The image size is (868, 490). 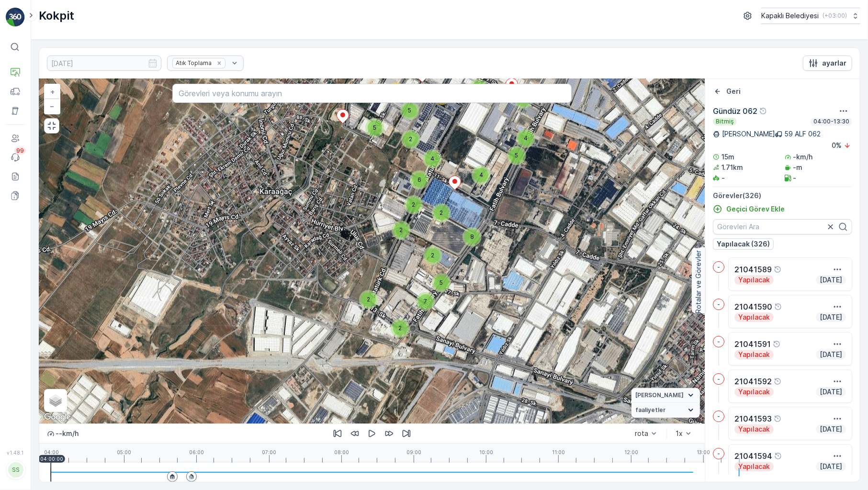 What do you see at coordinates (15, 453) in the screenshot?
I see `span: v 1.48.1` at bounding box center [15, 453].